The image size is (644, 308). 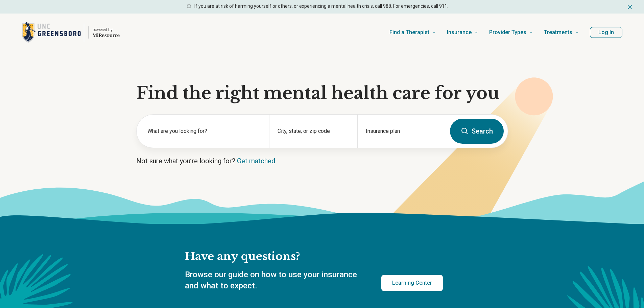 What do you see at coordinates (476, 131) in the screenshot?
I see `button: Search` at bounding box center [476, 131].